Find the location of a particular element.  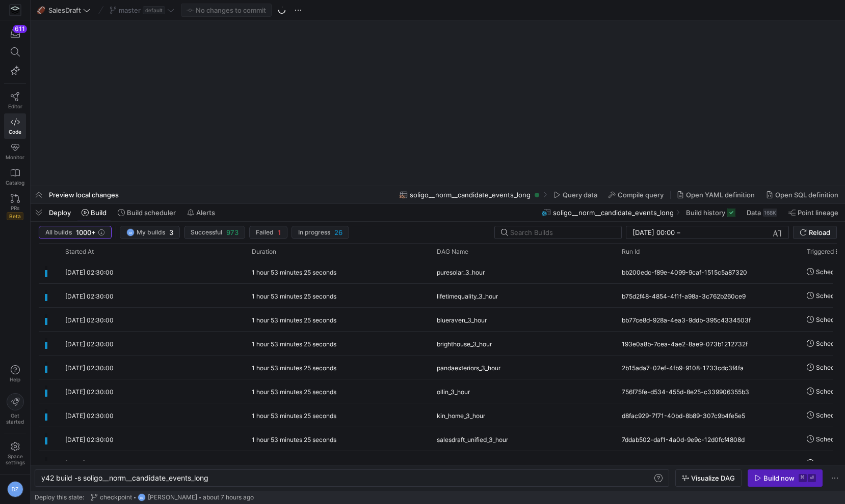

a: Code is located at coordinates (14, 126).